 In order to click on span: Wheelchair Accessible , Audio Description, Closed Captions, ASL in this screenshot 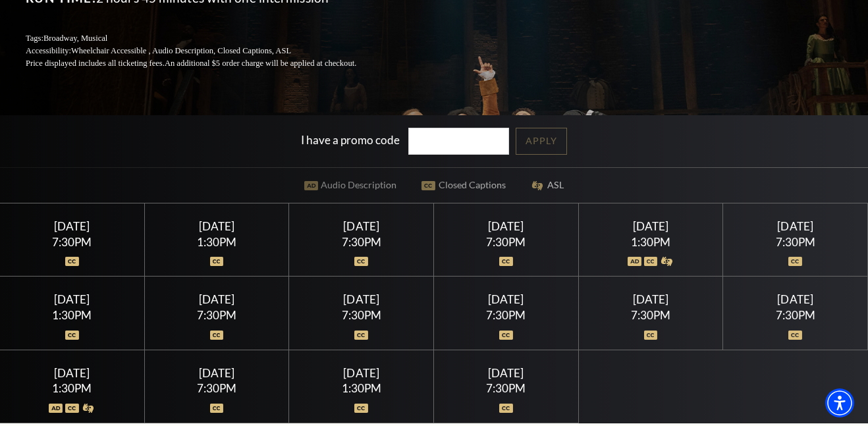, I will do `click(181, 51)`.